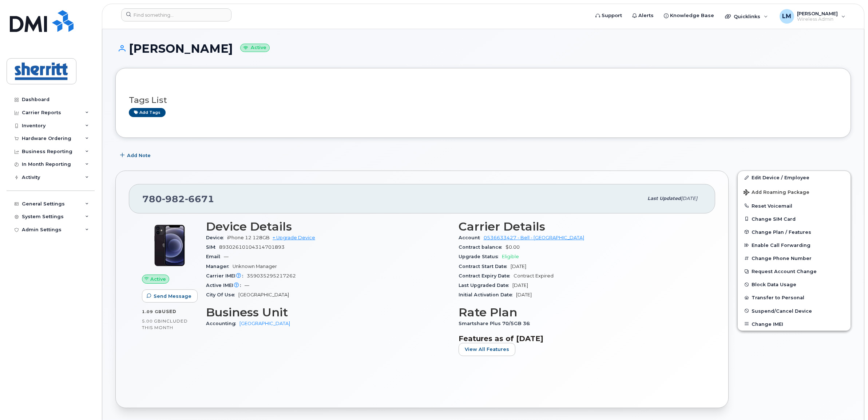 The height and width of the screenshot is (420, 868). What do you see at coordinates (794, 272) in the screenshot?
I see `button: Request Account Change` at bounding box center [794, 272].